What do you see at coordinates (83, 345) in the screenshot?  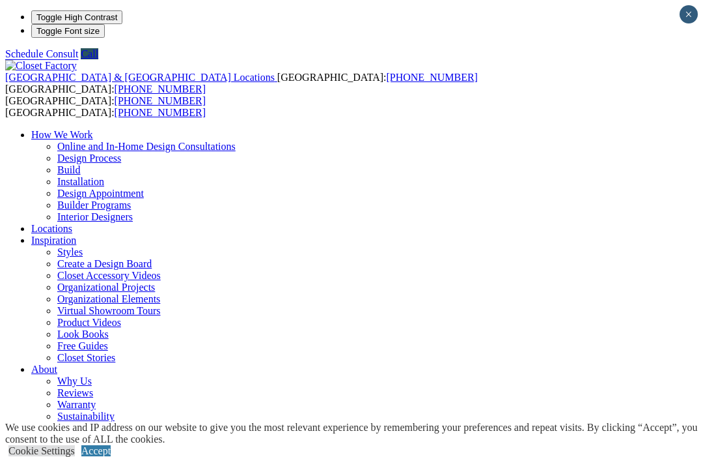 I see `a: Free Guides` at bounding box center [83, 345].